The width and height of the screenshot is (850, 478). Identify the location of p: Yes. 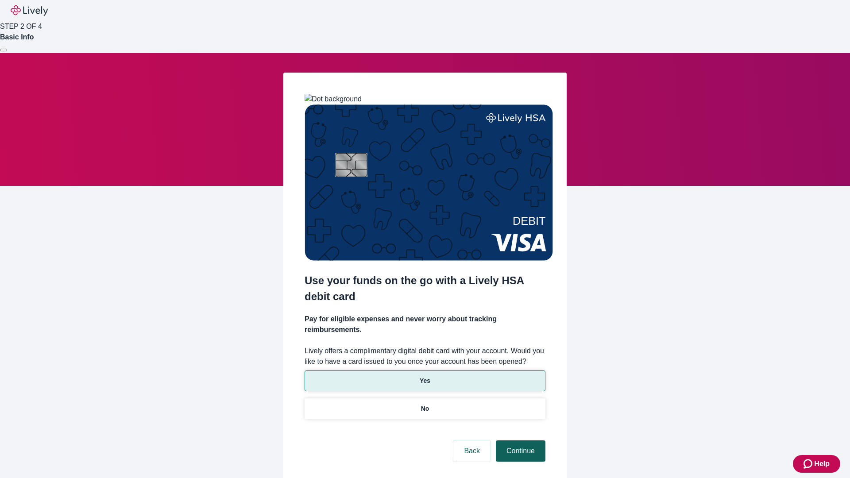
(425, 381).